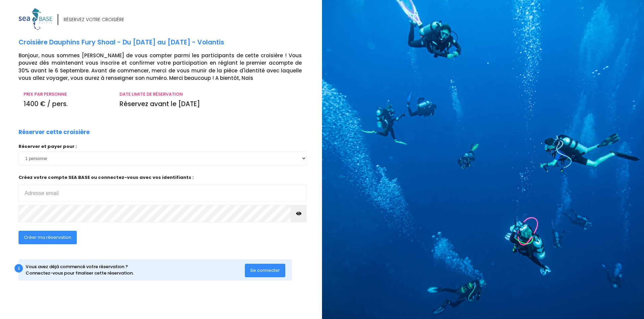 The height and width of the screenshot is (319, 644). I want to click on div: i, so click(19, 268).